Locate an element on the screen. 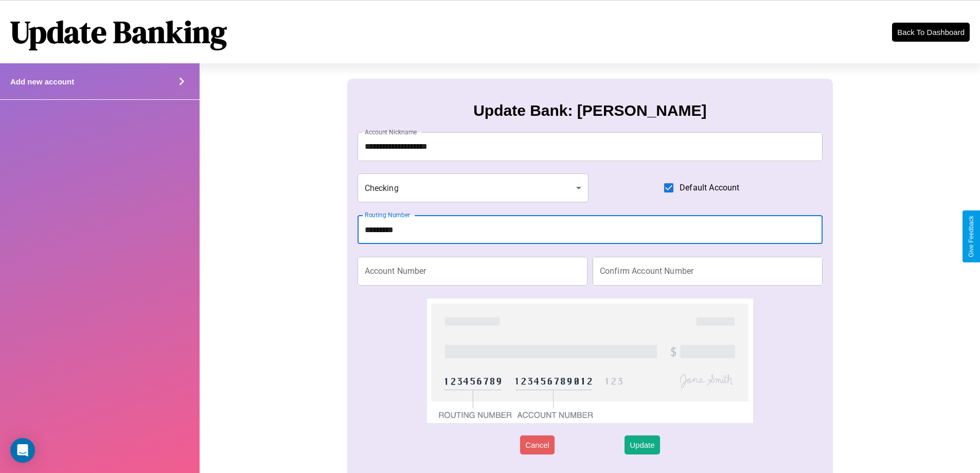  label: Account Nickname is located at coordinates (391, 131).